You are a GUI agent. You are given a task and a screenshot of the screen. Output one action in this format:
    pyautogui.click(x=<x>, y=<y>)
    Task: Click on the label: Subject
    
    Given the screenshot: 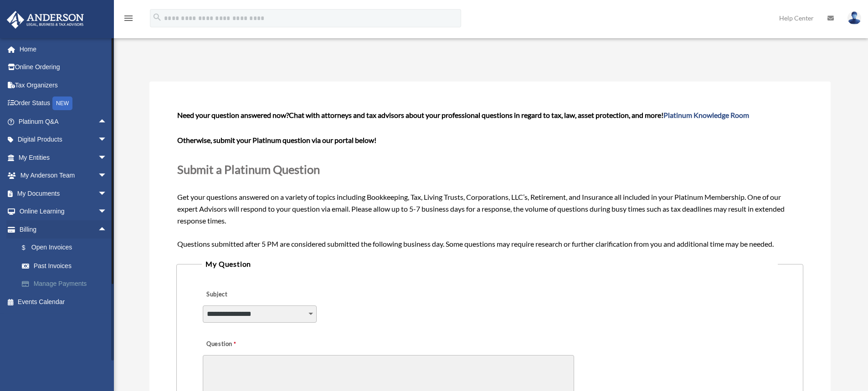 What is the action you would take?
    pyautogui.click(x=246, y=295)
    